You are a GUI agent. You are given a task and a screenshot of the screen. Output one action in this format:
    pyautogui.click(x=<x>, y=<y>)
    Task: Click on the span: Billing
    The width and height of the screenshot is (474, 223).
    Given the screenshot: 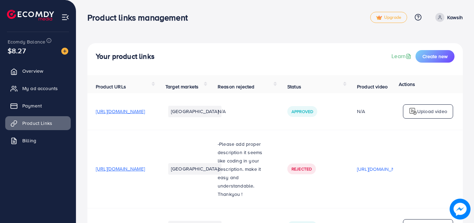 What is the action you would take?
    pyautogui.click(x=29, y=141)
    